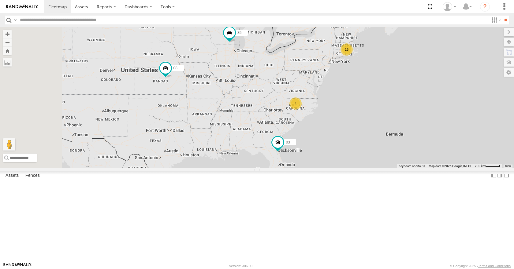 The height and width of the screenshot is (269, 514). What do you see at coordinates (32, 176) in the screenshot?
I see `label: Fences` at bounding box center [32, 176].